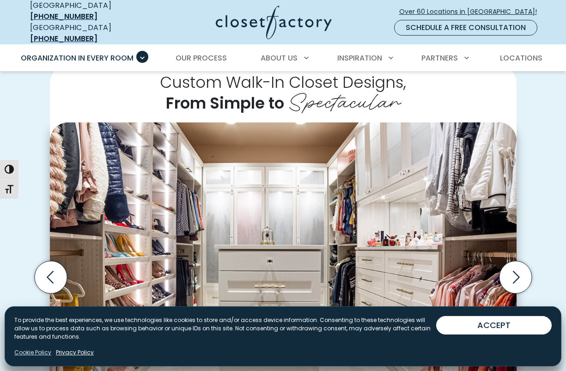 The width and height of the screenshot is (566, 371). What do you see at coordinates (359, 58) in the screenshot?
I see `span: Inspiration` at bounding box center [359, 58].